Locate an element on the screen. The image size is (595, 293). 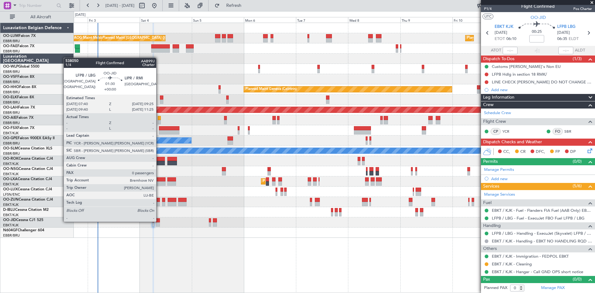
div: Sun 5 is located at coordinates (218, 20).